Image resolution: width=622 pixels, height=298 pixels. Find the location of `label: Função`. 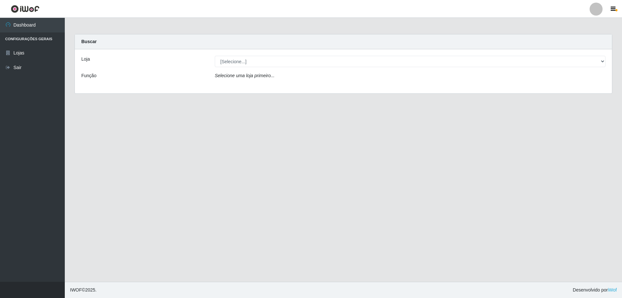

label: Função is located at coordinates (89, 76).